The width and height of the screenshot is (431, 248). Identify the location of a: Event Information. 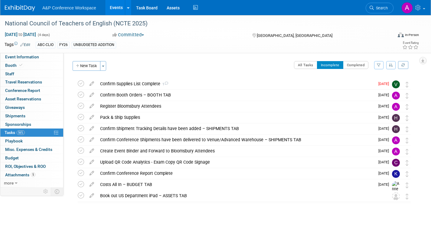
(32, 57).